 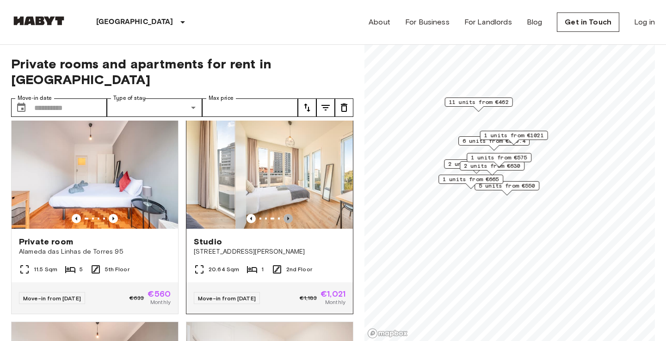 What do you see at coordinates (35, 98) in the screenshot?
I see `label: Move-in date` at bounding box center [35, 98].